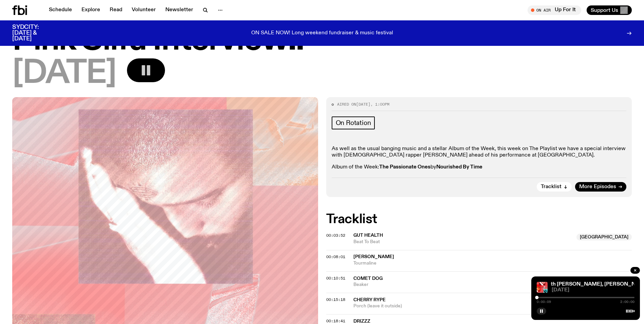 The image size is (644, 324). What do you see at coordinates (368, 278) in the screenshot?
I see `span: Comet Dog` at bounding box center [368, 278].